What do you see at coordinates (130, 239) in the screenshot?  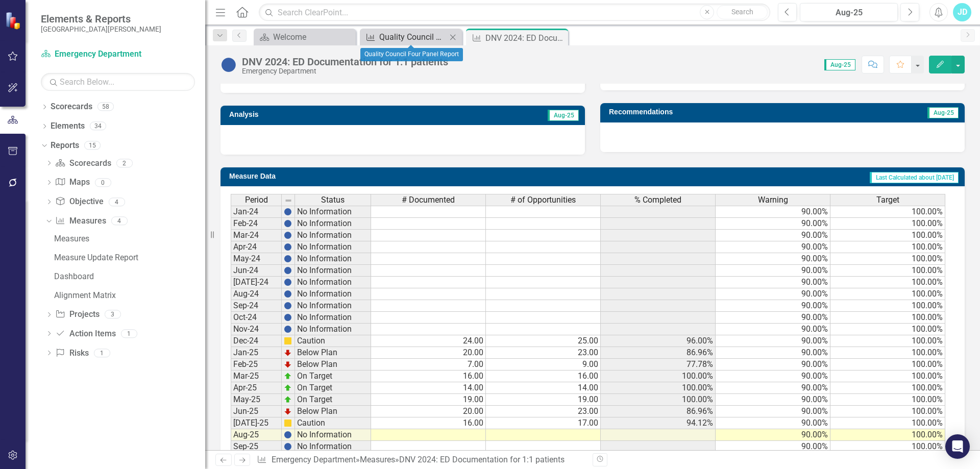 I see `div: Measures` at bounding box center [130, 239].